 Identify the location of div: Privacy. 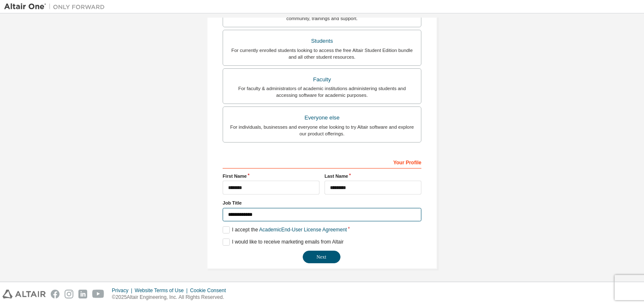
(123, 291).